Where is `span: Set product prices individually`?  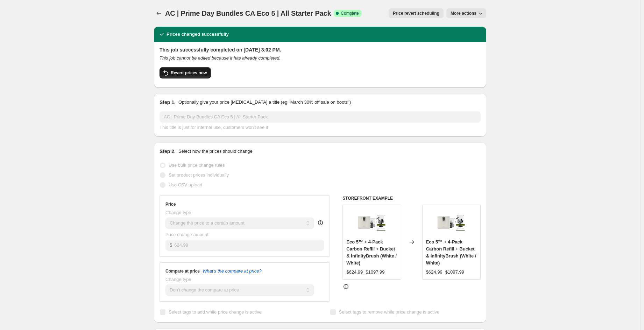 span: Set product prices individually is located at coordinates (199, 175).